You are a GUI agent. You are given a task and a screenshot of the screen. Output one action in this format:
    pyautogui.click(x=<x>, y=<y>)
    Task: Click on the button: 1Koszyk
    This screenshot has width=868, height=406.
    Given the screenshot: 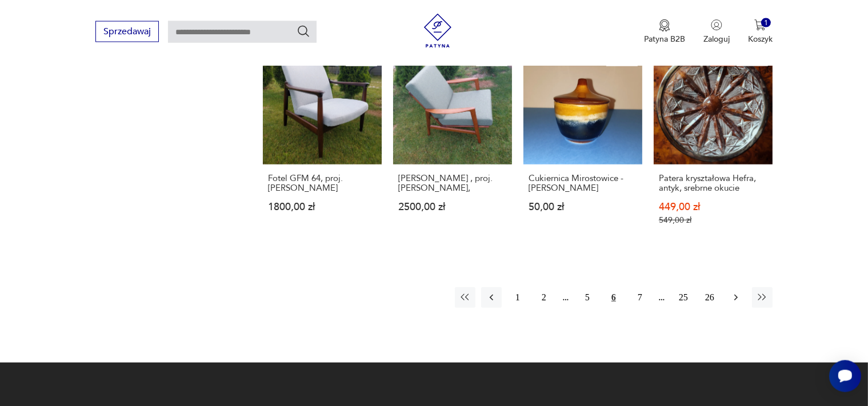 What is the action you would take?
    pyautogui.click(x=760, y=32)
    